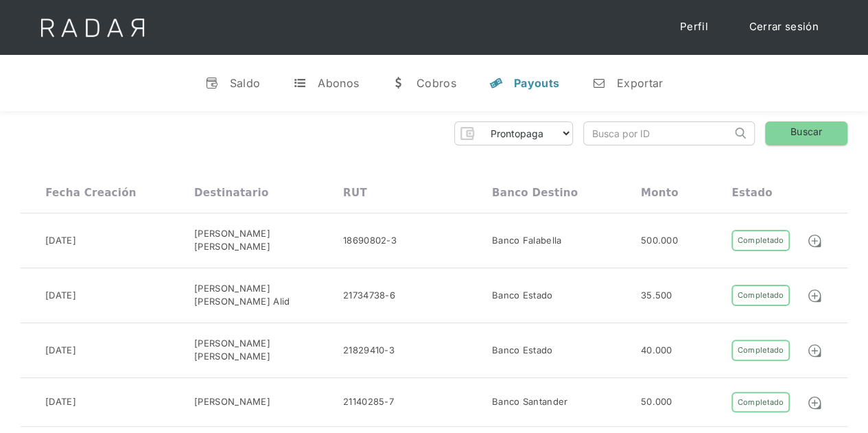  I want to click on div: Banco Santander, so click(530, 402).